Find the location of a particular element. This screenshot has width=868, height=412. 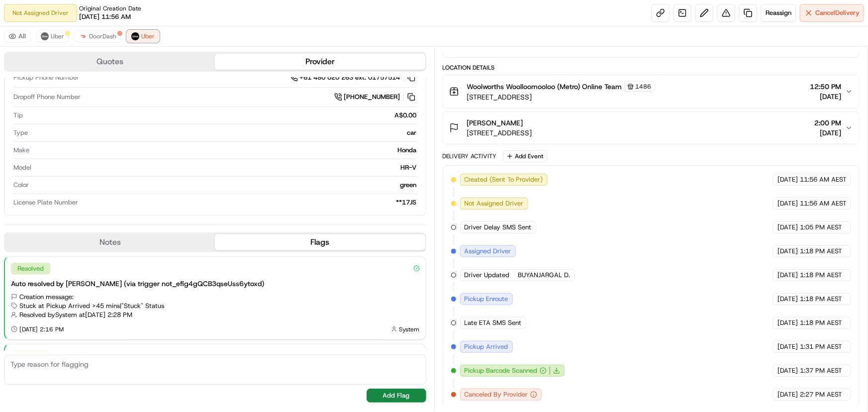

button: Pickup Barcode Scanned is located at coordinates (505, 371).